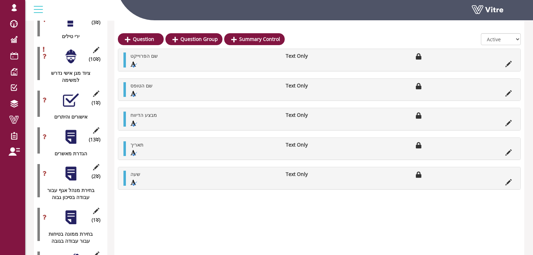  What do you see at coordinates (194, 39) in the screenshot?
I see `a: Question Group` at bounding box center [194, 39].